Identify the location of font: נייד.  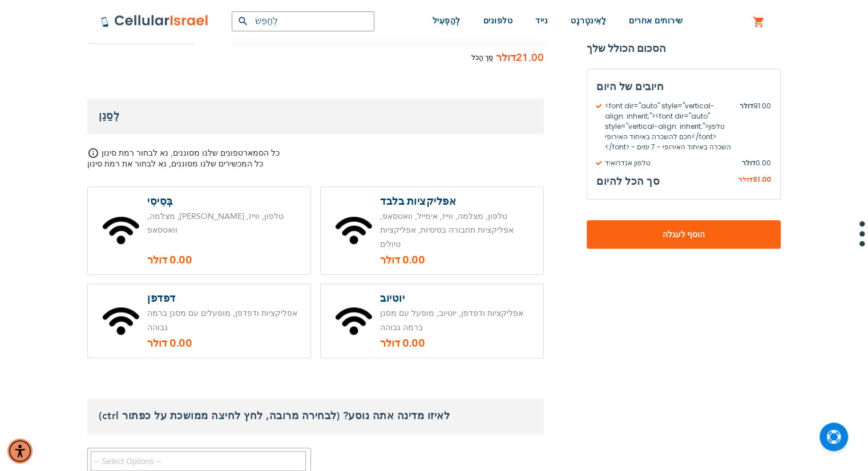
(542, 20).